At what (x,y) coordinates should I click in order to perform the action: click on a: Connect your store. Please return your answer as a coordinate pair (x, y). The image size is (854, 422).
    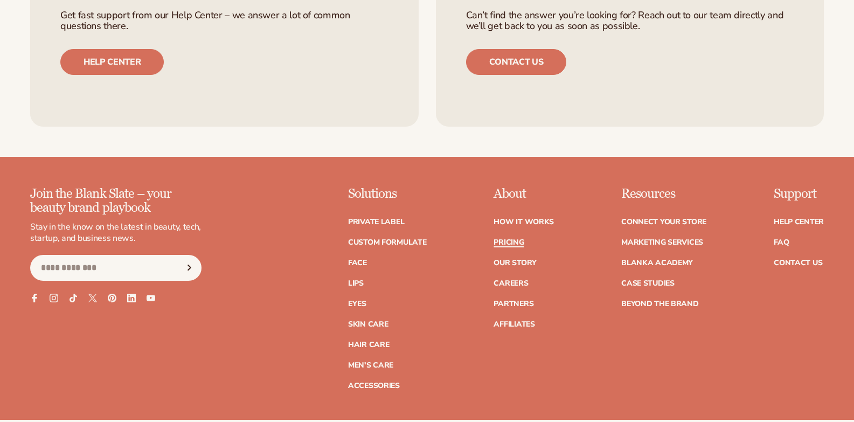
    Looking at the image, I should click on (664, 222).